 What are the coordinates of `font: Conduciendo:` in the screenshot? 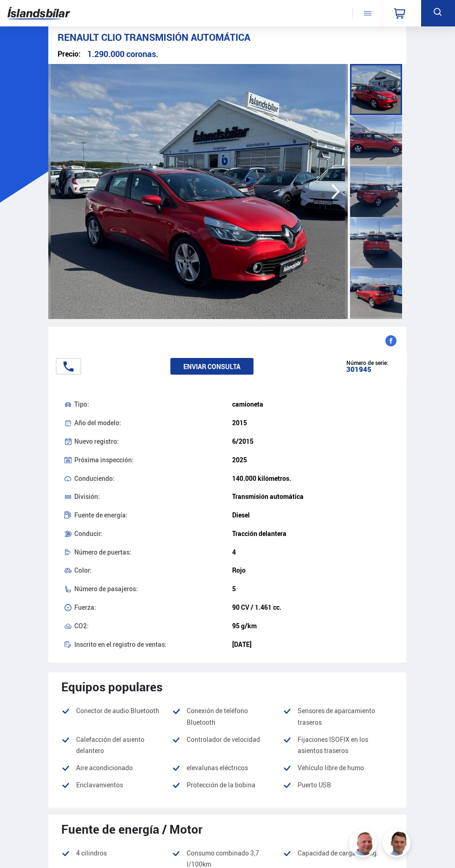 It's located at (94, 478).